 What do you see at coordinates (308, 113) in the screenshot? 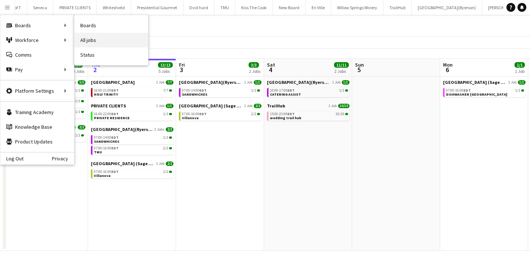
I see `div: TrailHub1 Job10/1015:00-23:00EDT10/10wedding trail hub` at bounding box center [308, 113].